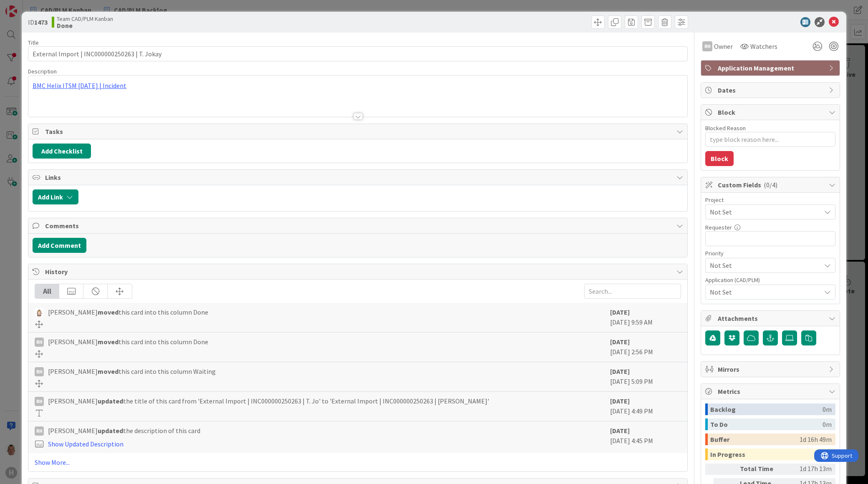 Image resolution: width=868 pixels, height=484 pixels. Describe the element at coordinates (771, 391) in the screenshot. I see `span: Metrics` at that location.